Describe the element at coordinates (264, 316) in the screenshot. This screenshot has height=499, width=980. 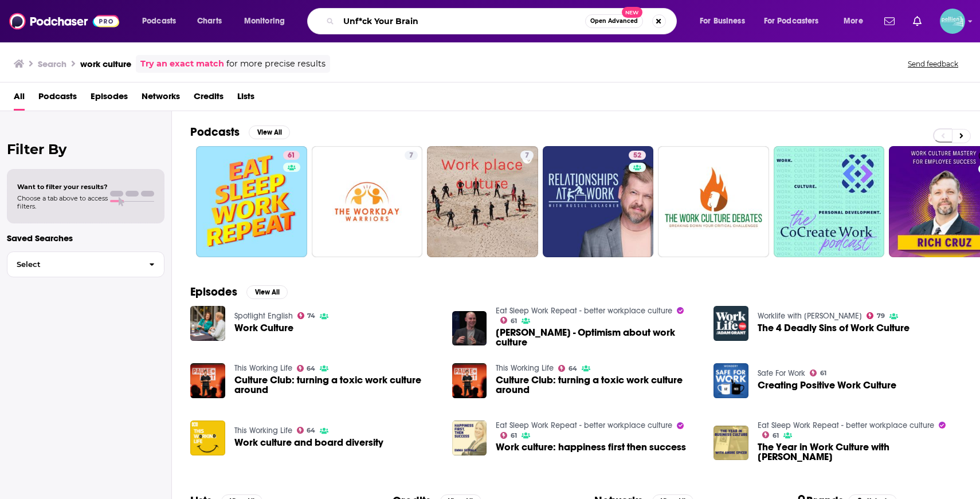
I see `a: Spotlight English` at that location.